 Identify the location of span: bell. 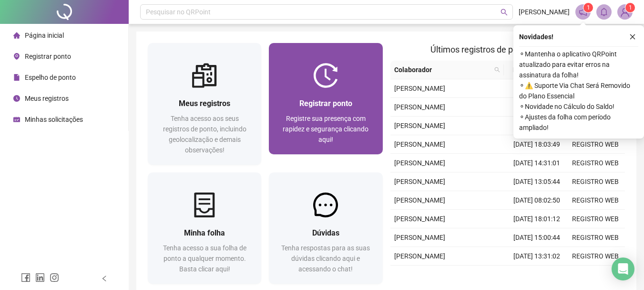
(604, 12).